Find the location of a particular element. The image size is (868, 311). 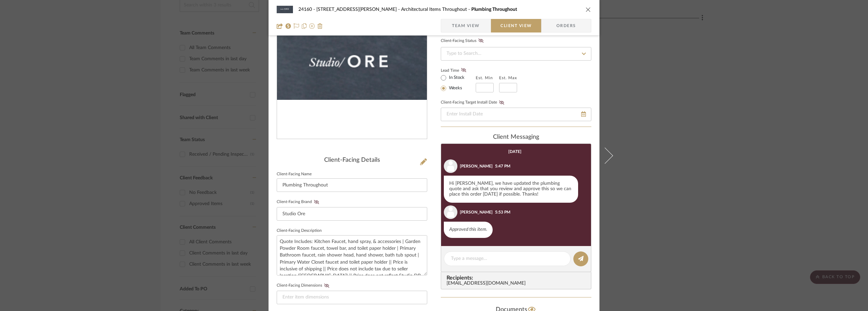

input: Enter Client-Facing Brand is located at coordinates (352, 214).